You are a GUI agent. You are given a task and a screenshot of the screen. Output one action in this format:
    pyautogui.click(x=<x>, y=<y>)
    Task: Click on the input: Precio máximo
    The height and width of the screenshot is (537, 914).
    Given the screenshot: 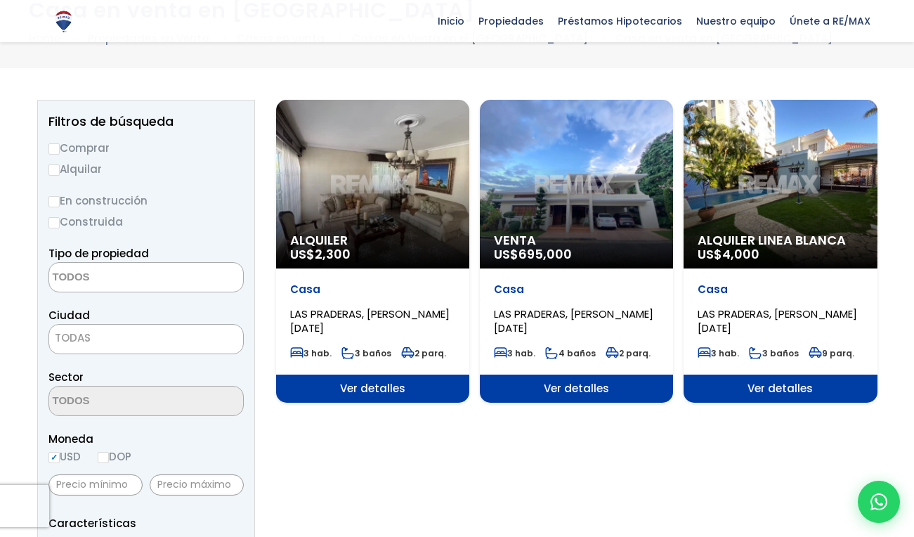 What is the action you would take?
    pyautogui.click(x=197, y=485)
    